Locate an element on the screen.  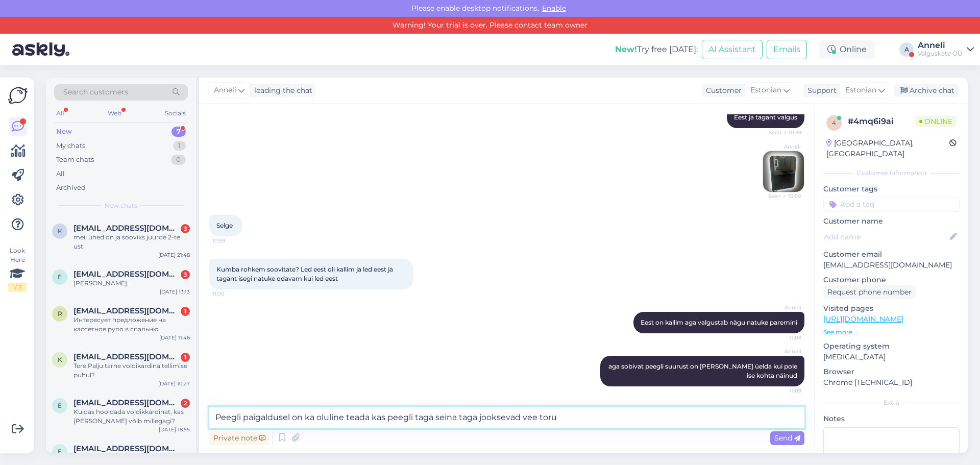
div: 7 is located at coordinates (178, 131).